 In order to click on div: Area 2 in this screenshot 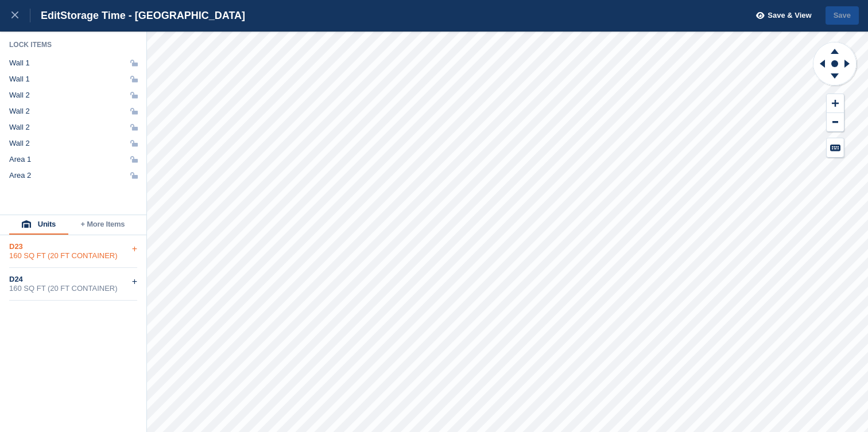, I will do `click(20, 175)`.